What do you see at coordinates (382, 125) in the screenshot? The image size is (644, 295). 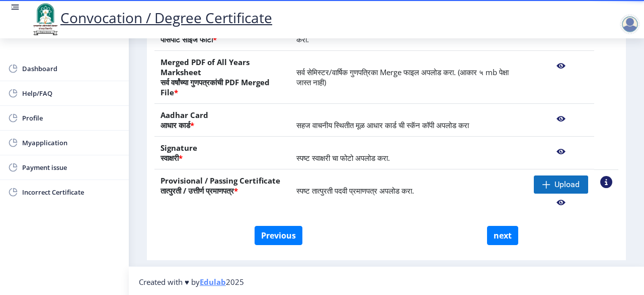 I see `span: सहज वाचनीय स्थितीत मूळ आधार कार्ड ची स्कॅन कॉपी अपलोड करा` at bounding box center [382, 125].